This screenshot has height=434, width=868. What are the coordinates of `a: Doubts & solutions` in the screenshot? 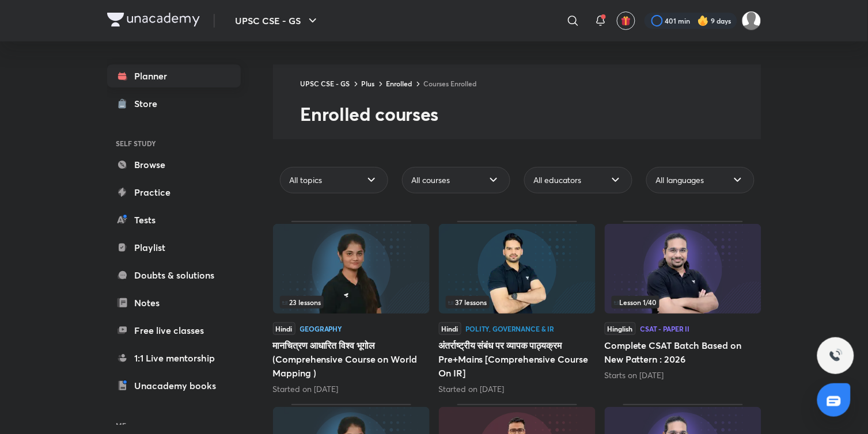 It's located at (174, 275).